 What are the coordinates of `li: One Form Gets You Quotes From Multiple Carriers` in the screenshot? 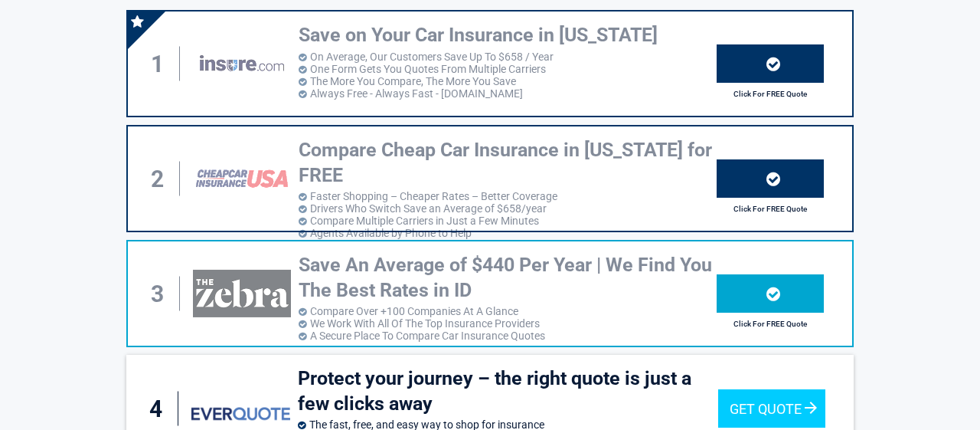 It's located at (508, 69).